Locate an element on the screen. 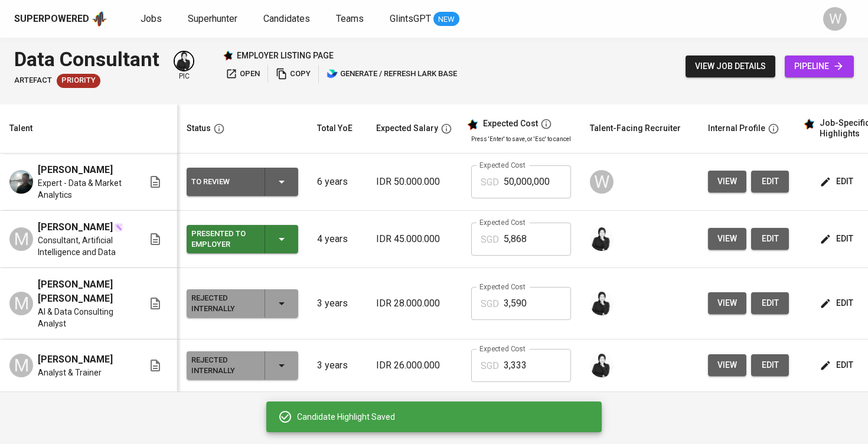  span: view job details is located at coordinates (731, 66).